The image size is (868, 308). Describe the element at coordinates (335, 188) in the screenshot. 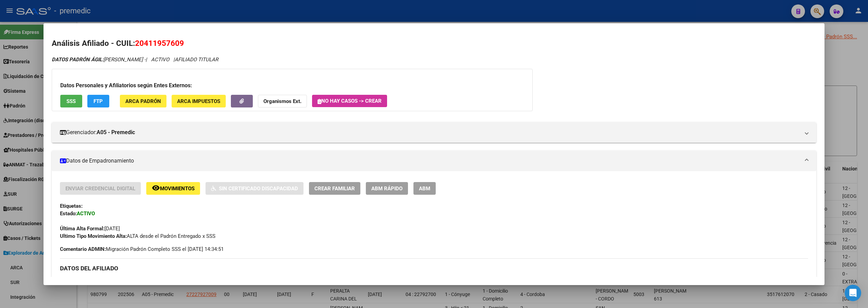

I see `span: Crear Familiar` at that location.